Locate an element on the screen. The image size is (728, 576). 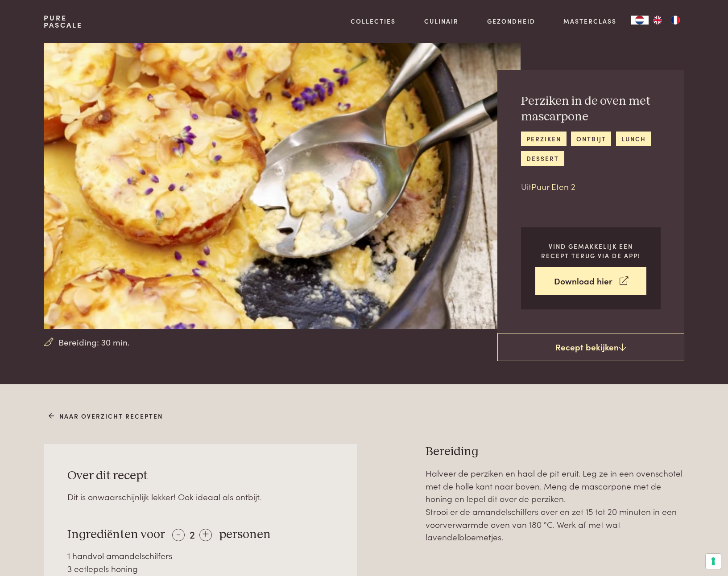
p: Vind gemakkelijk een recept terug via de app! is located at coordinates (591, 250).